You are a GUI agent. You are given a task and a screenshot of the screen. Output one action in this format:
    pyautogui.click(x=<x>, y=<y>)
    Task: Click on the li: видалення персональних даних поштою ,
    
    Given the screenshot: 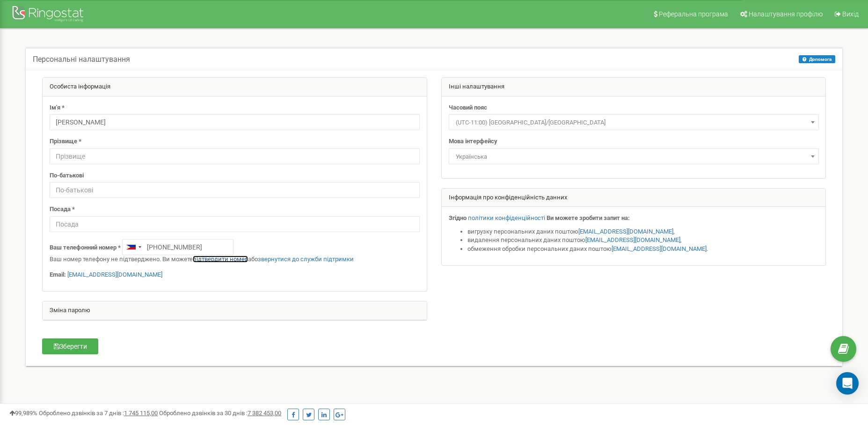 What is the action you would take?
    pyautogui.click(x=643, y=240)
    